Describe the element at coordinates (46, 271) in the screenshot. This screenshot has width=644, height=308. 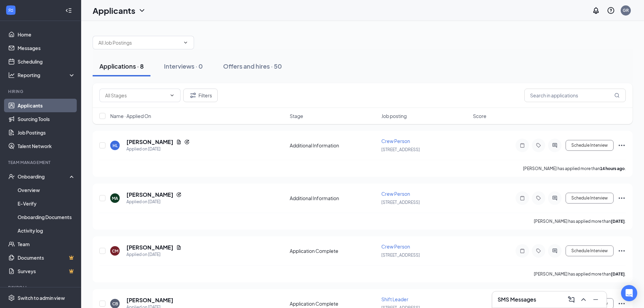
I see `a: SurveysCrown` at that location.